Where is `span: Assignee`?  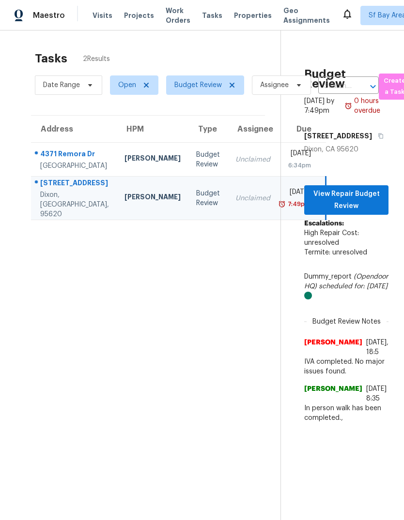 span: Assignee is located at coordinates (274, 85).